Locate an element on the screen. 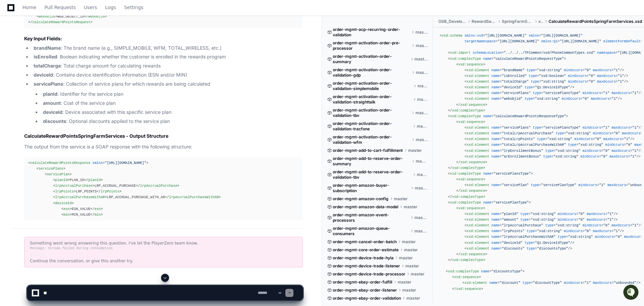 The image size is (644, 306). div: PLAN_ID LRP_ACCRUAL_PURCHASE LRP_POINTS LRP_ACCRUAL_PURCHASE_WITH_AR ESN_VALUE MIN_VALUE is located at coordinates (163, 189).